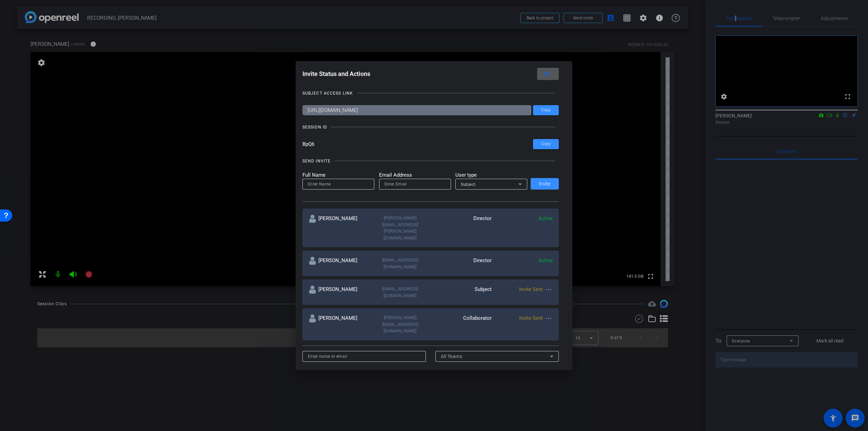 This screenshot has width=868, height=431. I want to click on openreel-title-line: SESSION ID, so click(431, 128).